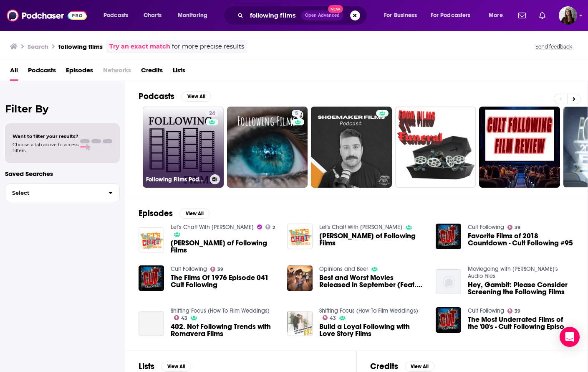  What do you see at coordinates (208, 47) in the screenshot?
I see `span: for more precise results` at bounding box center [208, 47].